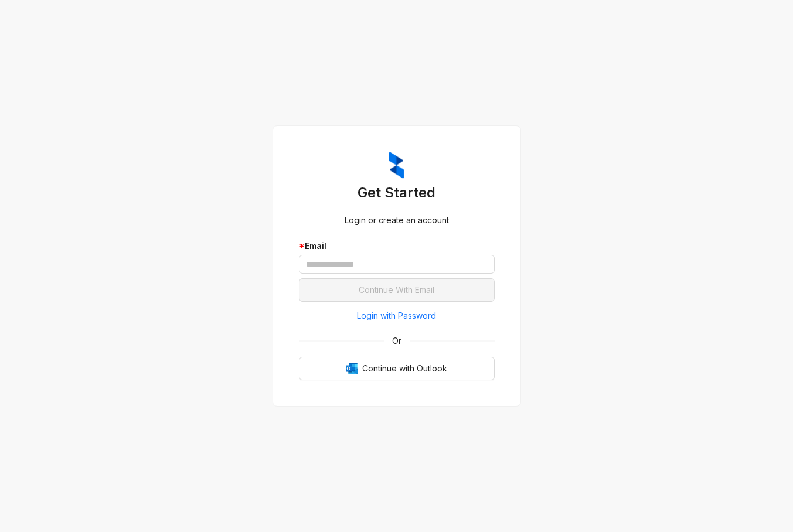 Image resolution: width=793 pixels, height=532 pixels. I want to click on h3: Get Started, so click(396, 192).